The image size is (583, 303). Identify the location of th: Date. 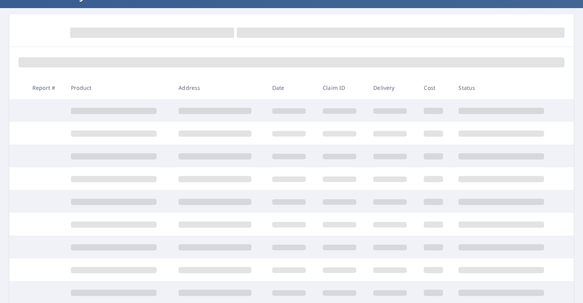
(291, 87).